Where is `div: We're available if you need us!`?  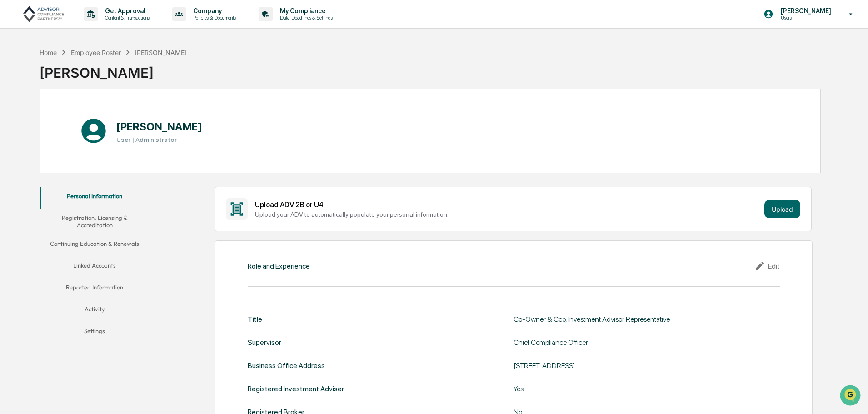 div: We're available if you need us! is located at coordinates (73, 82).